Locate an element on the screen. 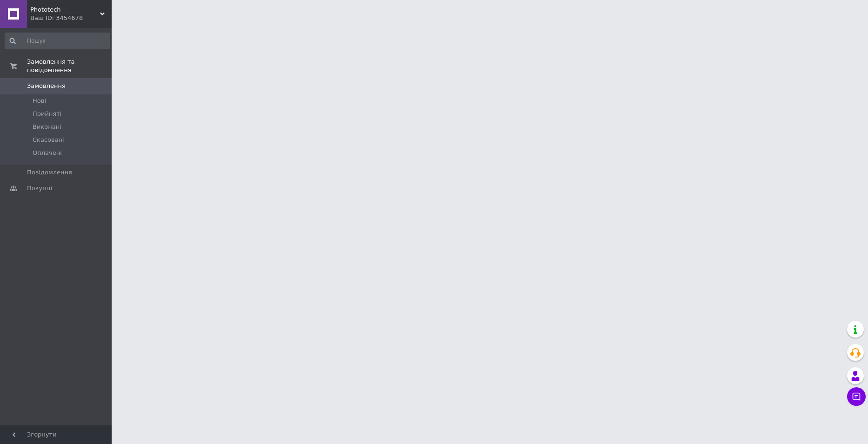 Image resolution: width=868 pixels, height=444 pixels. span: Phototech is located at coordinates (65, 10).